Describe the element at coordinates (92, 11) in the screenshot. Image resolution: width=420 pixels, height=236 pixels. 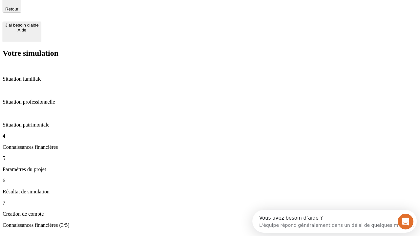
I see `div: Ouvrir le Messenger Intercom` at that location.